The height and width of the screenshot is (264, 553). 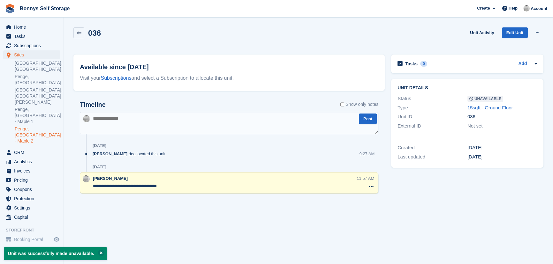 What do you see at coordinates (514, 33) in the screenshot?
I see `a: Edit Unit` at bounding box center [514, 33].